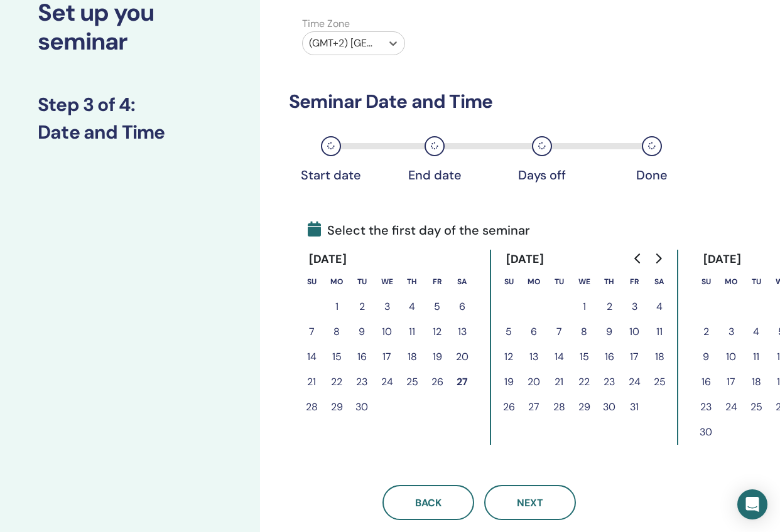 This screenshot has height=532, width=780. What do you see at coordinates (530, 502) in the screenshot?
I see `button: Next` at bounding box center [530, 502].